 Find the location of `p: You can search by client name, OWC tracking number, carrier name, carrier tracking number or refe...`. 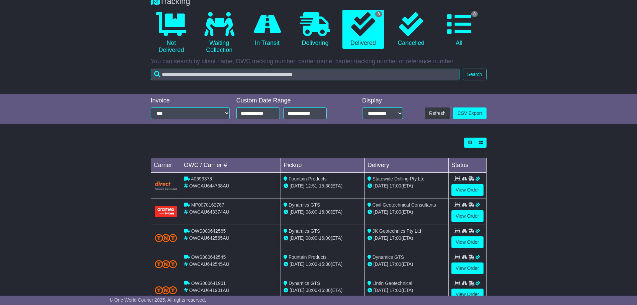

p: You can search by client name, OWC tracking number, carrier name, carrier tracking number or refe... is located at coordinates (319, 62).